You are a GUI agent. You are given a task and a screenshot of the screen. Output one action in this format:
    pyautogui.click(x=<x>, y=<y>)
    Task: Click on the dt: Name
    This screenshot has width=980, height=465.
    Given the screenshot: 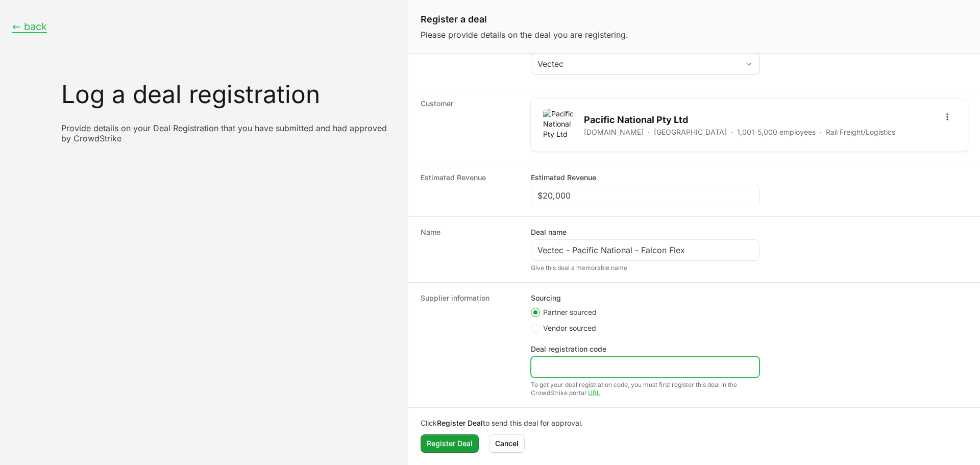 What is the action you would take?
    pyautogui.click(x=470, y=250)
    